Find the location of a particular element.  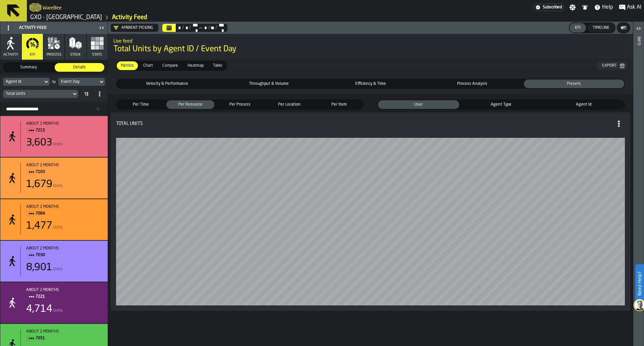

span: 7030 is located at coordinates (66, 255).